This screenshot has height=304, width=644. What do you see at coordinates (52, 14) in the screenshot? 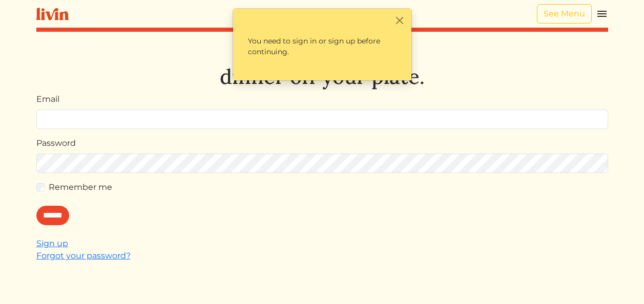
I see `img: livin-logo-a0d97d1a881af30f6274990eb6222085a2533c92bbd1e4f22c21b4f0d0e3210c.svg` at bounding box center [52, 14].